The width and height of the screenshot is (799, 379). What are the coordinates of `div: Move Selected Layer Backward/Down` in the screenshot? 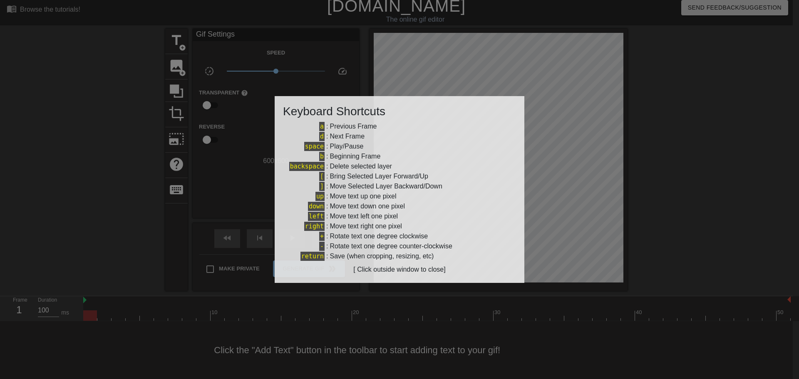 It's located at (386, 187).